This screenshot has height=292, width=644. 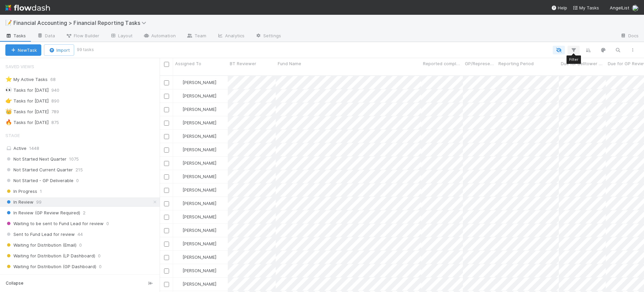 I want to click on span: Waiting for Distribution (LP Dashboard), so click(x=51, y=255).